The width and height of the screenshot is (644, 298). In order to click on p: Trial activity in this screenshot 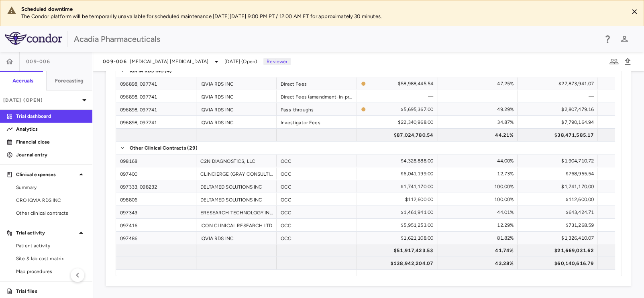, I will do `click(47, 233)`.